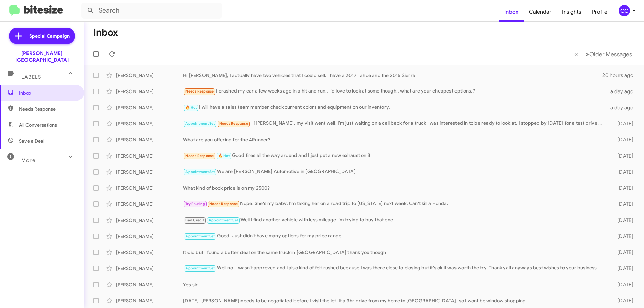 The image size is (644, 308). What do you see at coordinates (395, 236) in the screenshot?
I see `div: Good! Just didn't have many options for my price range` at bounding box center [395, 236].